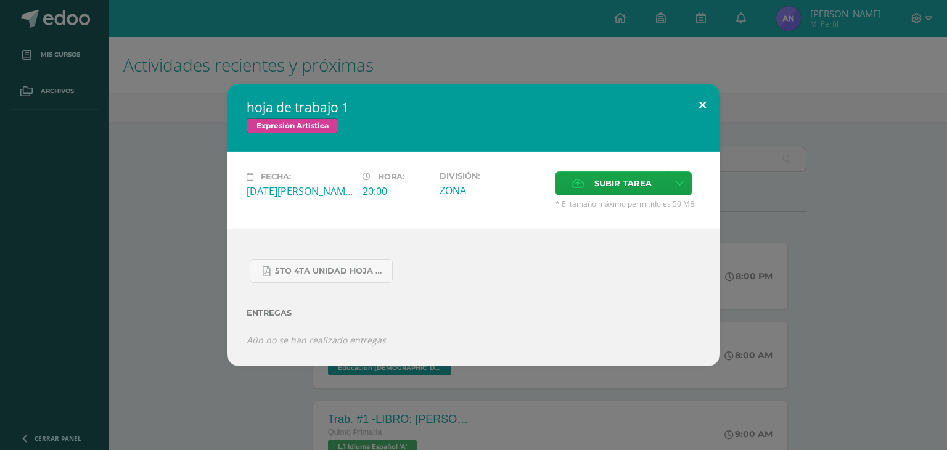 The height and width of the screenshot is (450, 947). I want to click on span: Subir tarea, so click(623, 183).